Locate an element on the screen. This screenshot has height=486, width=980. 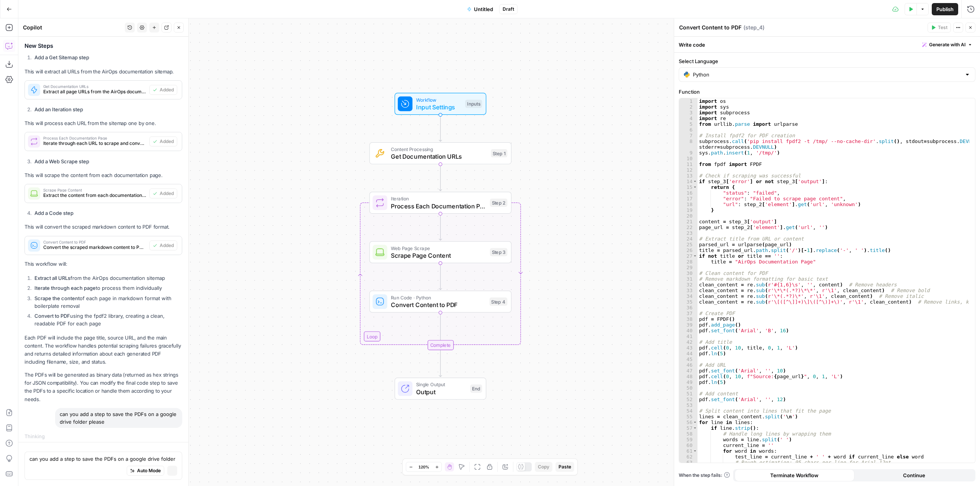
p: This will extract all URLs from the AirOps documentation sitemap. is located at coordinates (104, 72).